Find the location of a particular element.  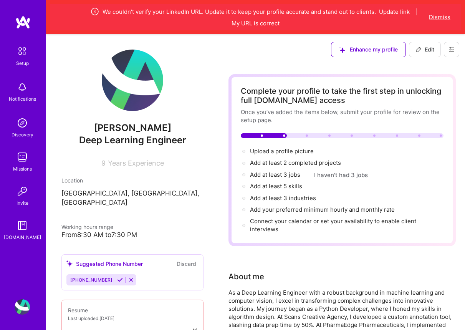

div: Suggested Phone Number is located at coordinates (105, 264).